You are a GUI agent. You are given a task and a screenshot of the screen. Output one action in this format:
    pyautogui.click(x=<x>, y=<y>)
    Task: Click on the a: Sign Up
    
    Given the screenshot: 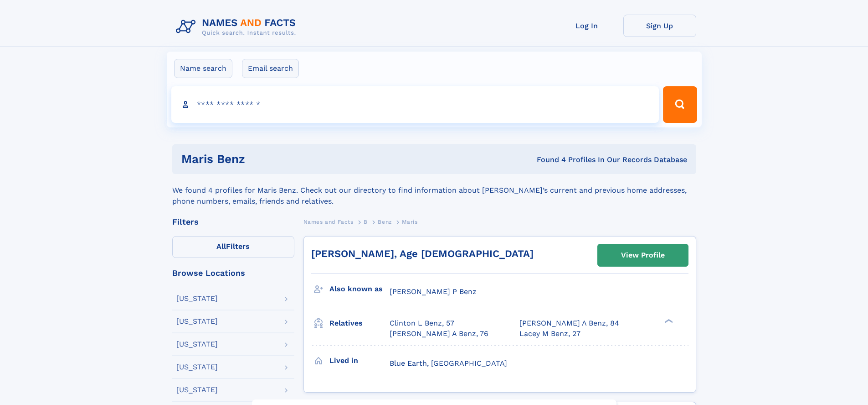 What is the action you would take?
    pyautogui.click(x=660, y=25)
    